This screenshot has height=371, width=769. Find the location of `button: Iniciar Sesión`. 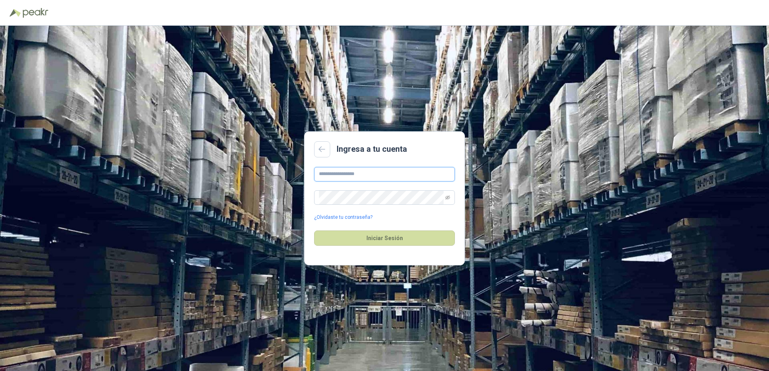

button: Iniciar Sesión is located at coordinates (384, 238).